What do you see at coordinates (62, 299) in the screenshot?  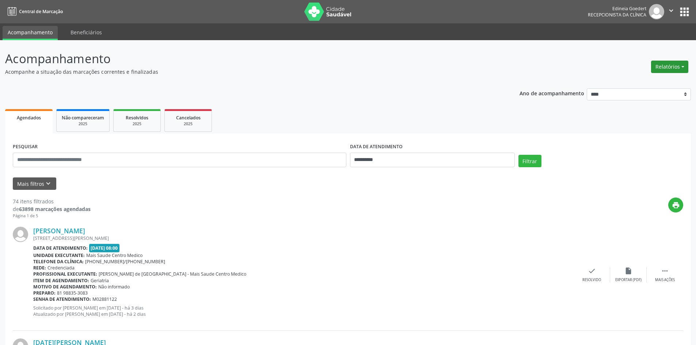 I see `b: Senha de atendimento:` at bounding box center [62, 299].